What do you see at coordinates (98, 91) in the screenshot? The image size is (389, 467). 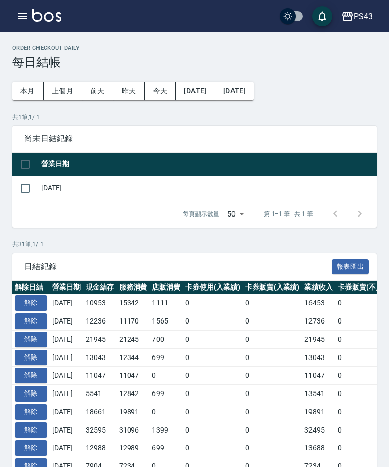 I see `button: 前天` at bounding box center [98, 91].